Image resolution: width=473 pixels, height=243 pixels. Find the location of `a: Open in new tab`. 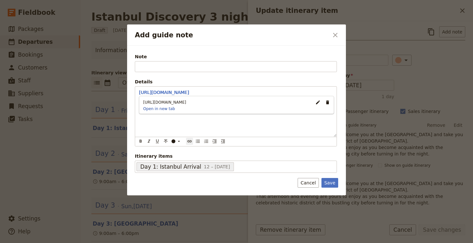

a: Open in new tab is located at coordinates (159, 109).